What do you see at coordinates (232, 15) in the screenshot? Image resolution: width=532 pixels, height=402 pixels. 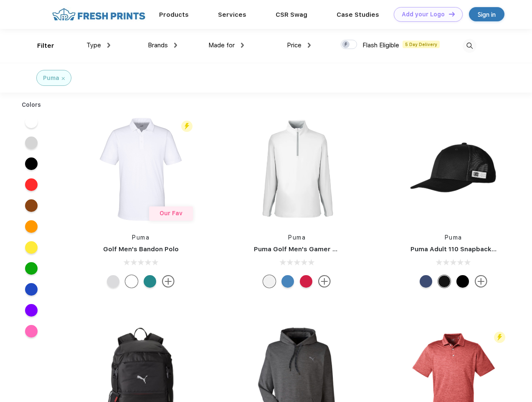 I see `a: Services` at bounding box center [232, 15].